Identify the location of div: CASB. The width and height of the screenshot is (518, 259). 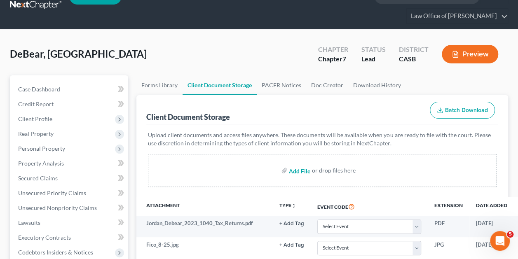
(413, 59).